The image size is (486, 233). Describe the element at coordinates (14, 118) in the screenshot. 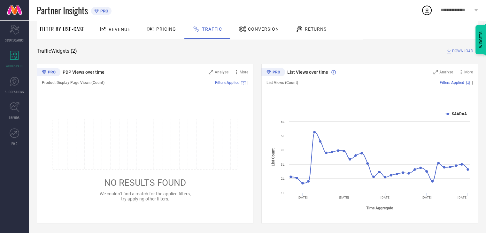

I see `span: TRENDS` at that location.